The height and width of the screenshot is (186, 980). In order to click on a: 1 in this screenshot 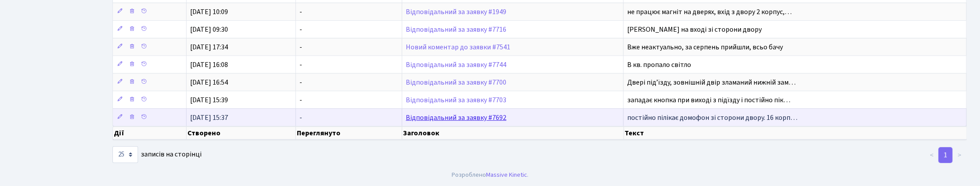, I will do `click(946, 155)`.